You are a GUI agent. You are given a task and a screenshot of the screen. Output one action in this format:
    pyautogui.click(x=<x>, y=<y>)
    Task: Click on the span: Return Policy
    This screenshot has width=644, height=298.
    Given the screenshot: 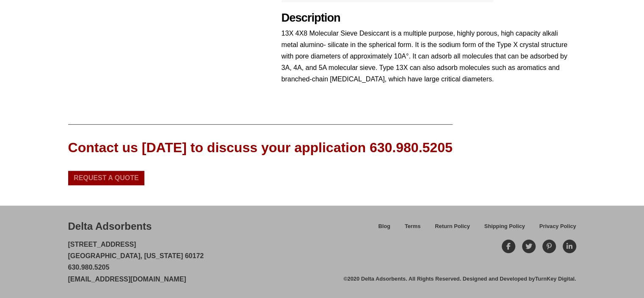 What is the action you would take?
    pyautogui.click(x=452, y=226)
    